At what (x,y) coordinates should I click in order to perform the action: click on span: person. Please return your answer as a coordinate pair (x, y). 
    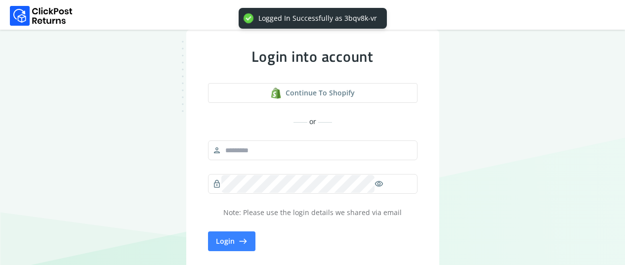
    Looking at the image, I should click on (217, 150).